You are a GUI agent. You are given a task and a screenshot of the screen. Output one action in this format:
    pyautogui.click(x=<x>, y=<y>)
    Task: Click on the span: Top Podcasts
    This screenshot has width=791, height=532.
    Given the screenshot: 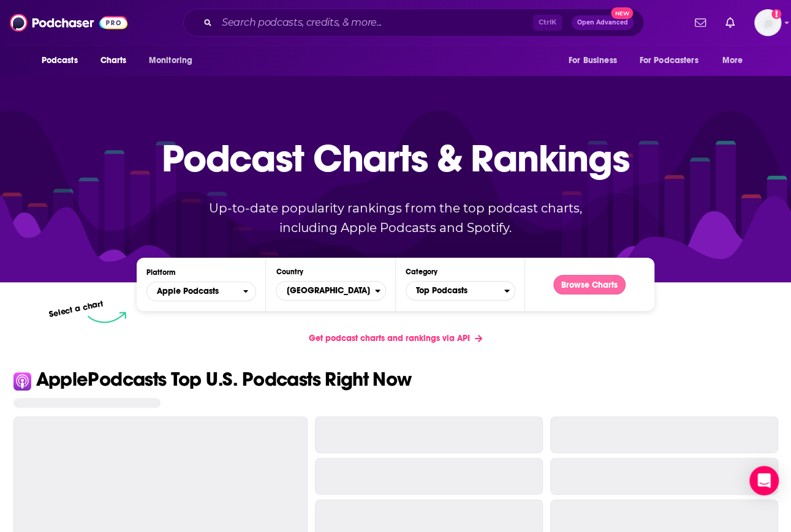 What is the action you would take?
    pyautogui.click(x=455, y=291)
    